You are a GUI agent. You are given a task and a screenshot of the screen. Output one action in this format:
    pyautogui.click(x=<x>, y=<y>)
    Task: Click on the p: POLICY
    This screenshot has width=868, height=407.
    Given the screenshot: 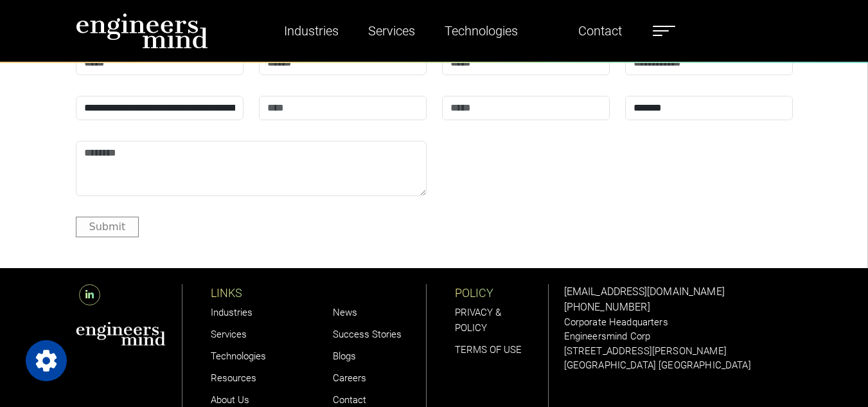 What is the action you would take?
    pyautogui.click(x=501, y=292)
    